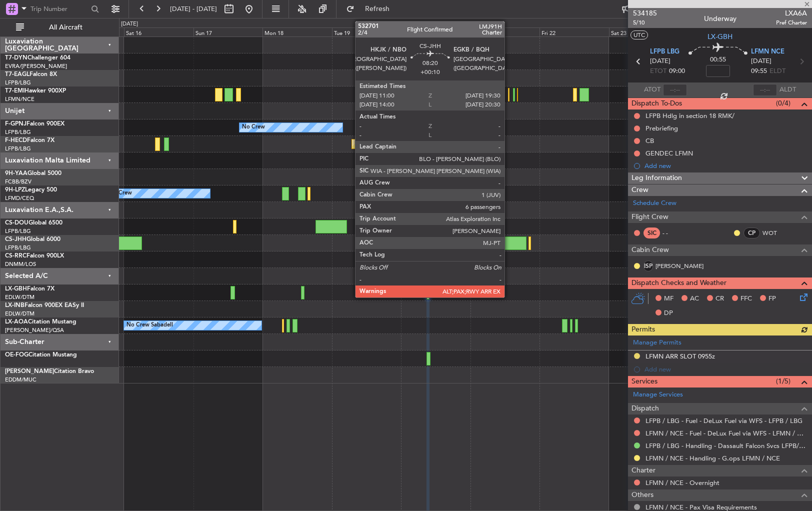 This screenshot has width=812, height=511. Describe the element at coordinates (41, 355) in the screenshot. I see `a: OE-FOGCitation Mustang` at that location.